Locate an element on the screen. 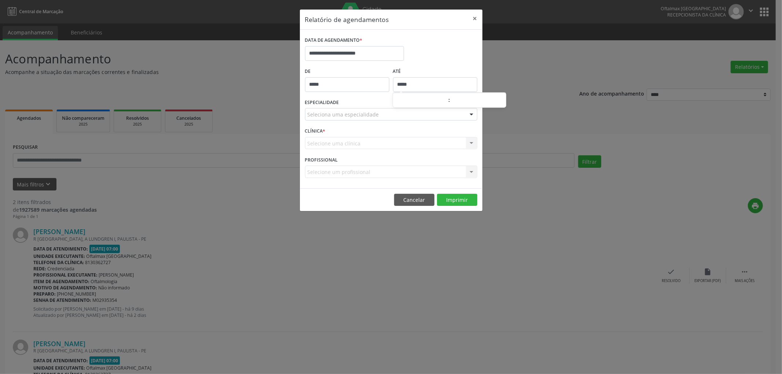 The image size is (782, 374). label: ESPECIALIDADE is located at coordinates (322, 103).